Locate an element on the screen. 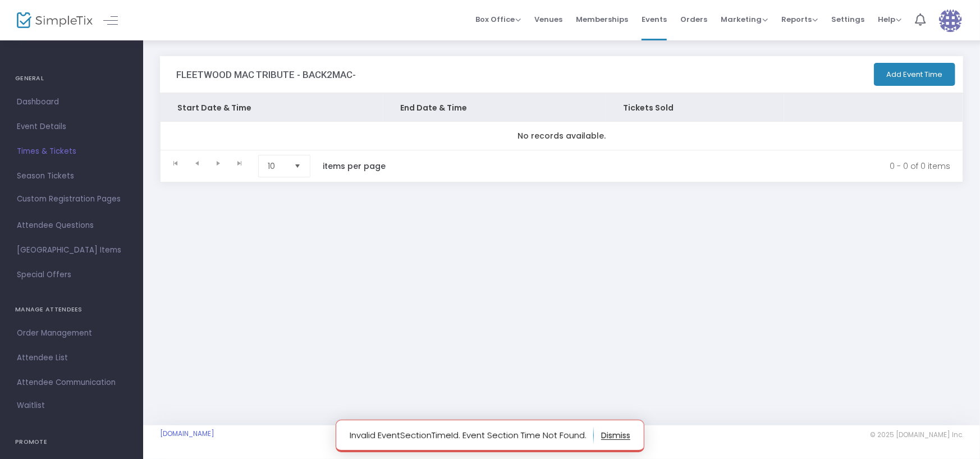  span: Attendee Questions is located at coordinates (71, 225).